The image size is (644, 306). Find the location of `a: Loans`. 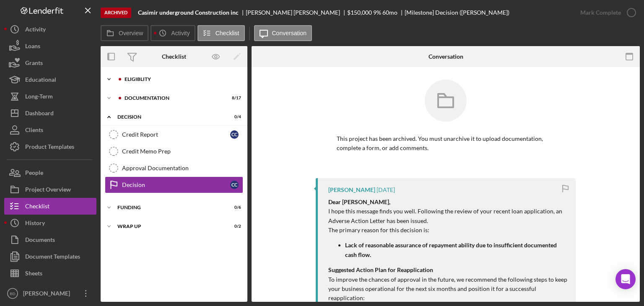

a: Loans is located at coordinates (50, 46).